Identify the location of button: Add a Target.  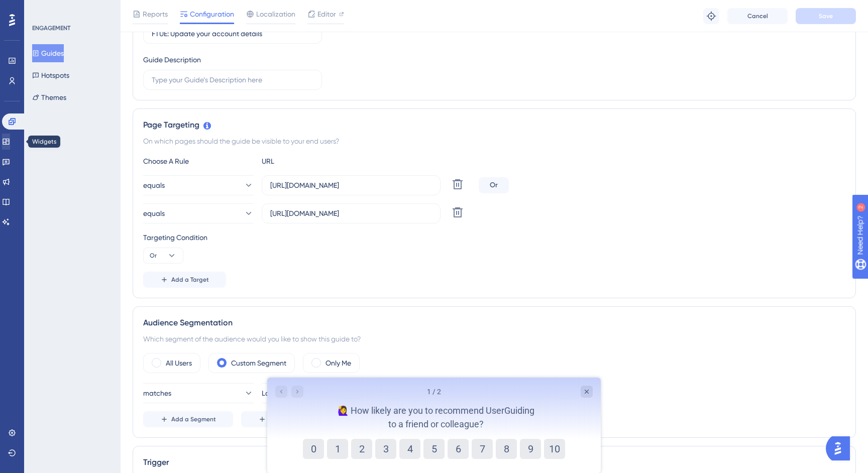
(185, 279).